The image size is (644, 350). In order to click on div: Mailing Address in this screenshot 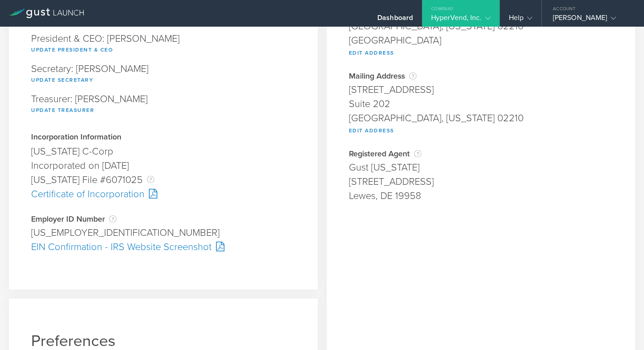, I will do `click(481, 76)`.